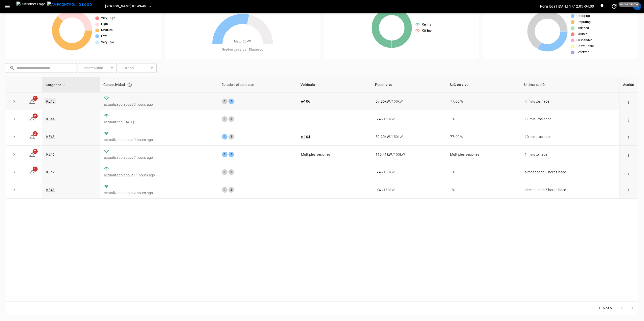  I want to click on button: set refresh interval, so click(614, 6).